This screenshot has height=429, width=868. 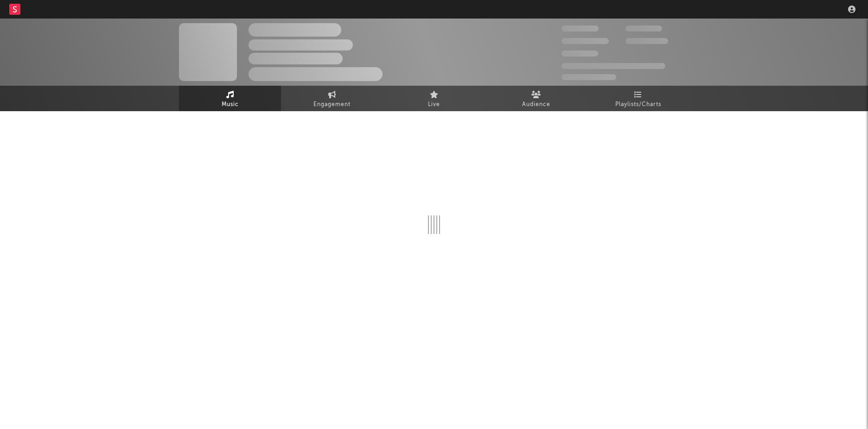 What do you see at coordinates (230, 98) in the screenshot?
I see `a: Music` at bounding box center [230, 98].